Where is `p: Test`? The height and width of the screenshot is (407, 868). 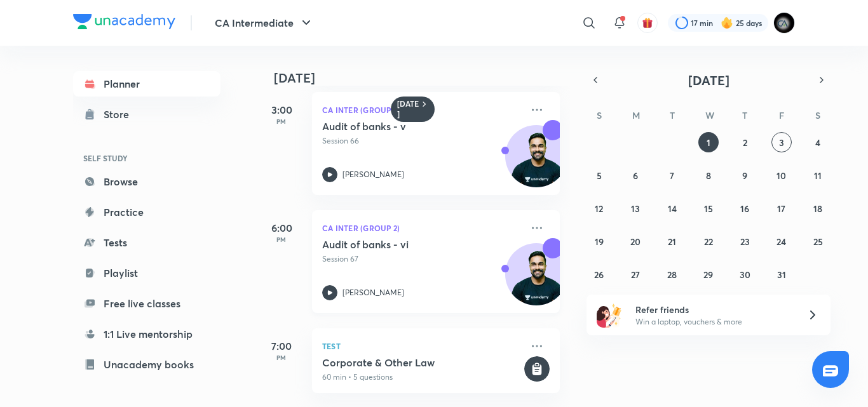 p: Test is located at coordinates (422, 346).